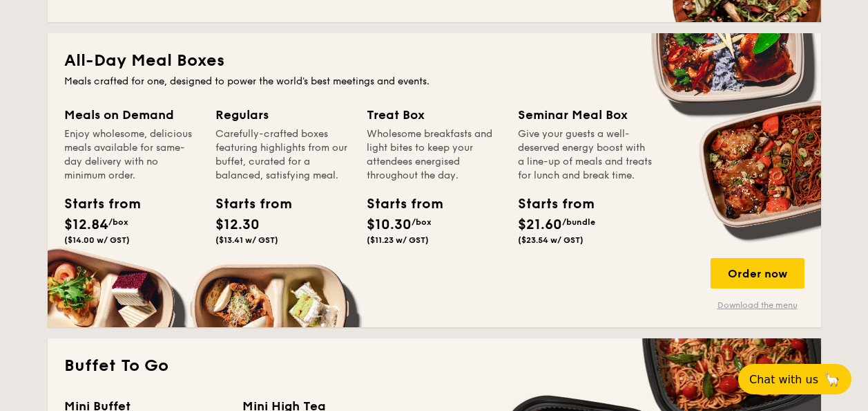  What do you see at coordinates (434, 61) in the screenshot?
I see `h2: All-Day Meal Boxes` at bounding box center [434, 61].